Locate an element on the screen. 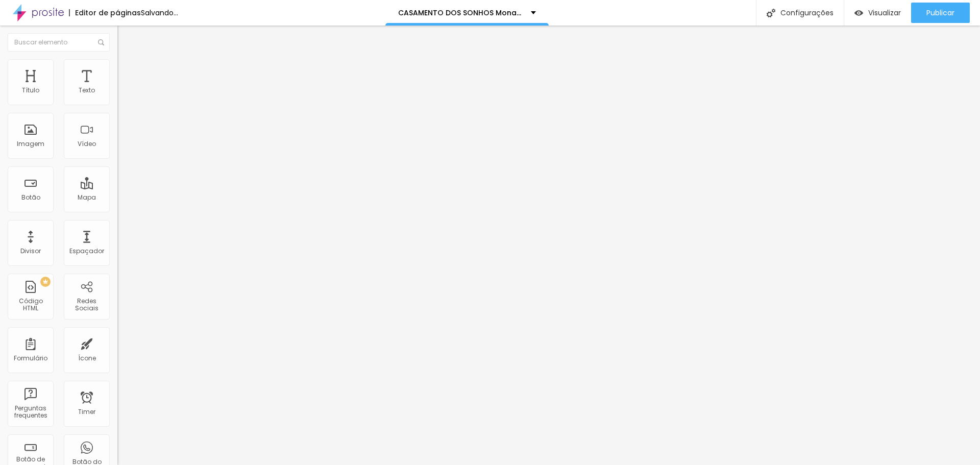  div: Código HTML is located at coordinates (30, 304).